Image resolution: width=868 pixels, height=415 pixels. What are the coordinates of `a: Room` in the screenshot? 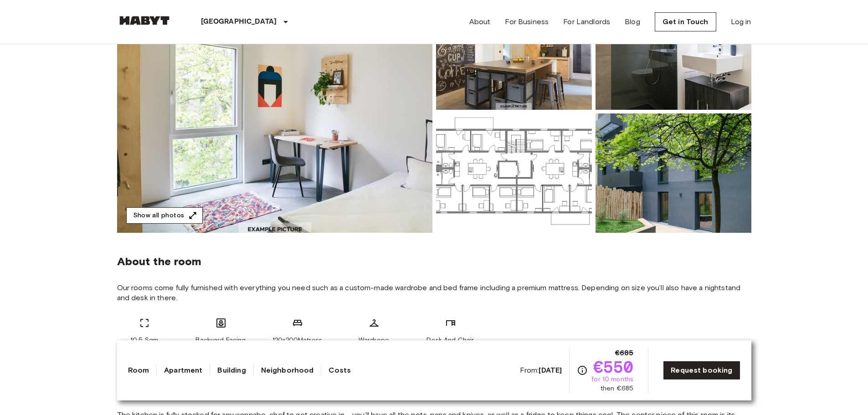 It's located at (139, 370).